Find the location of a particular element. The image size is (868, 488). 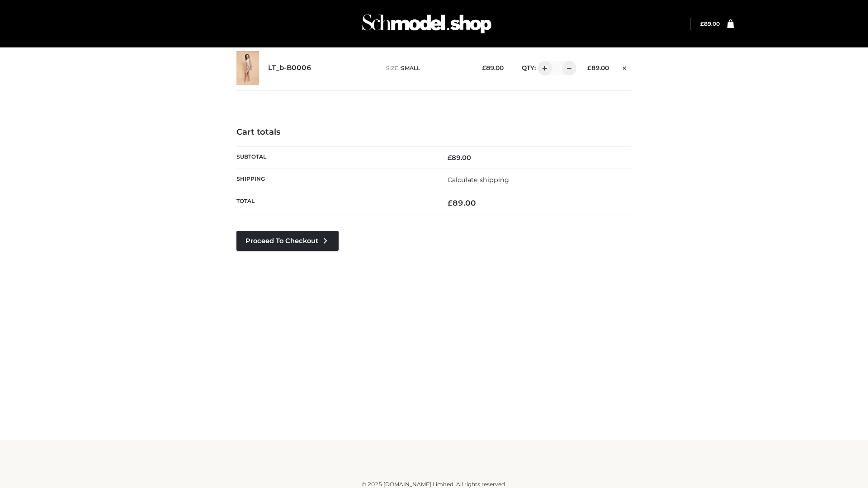

h4: Cart totals is located at coordinates (434, 132).